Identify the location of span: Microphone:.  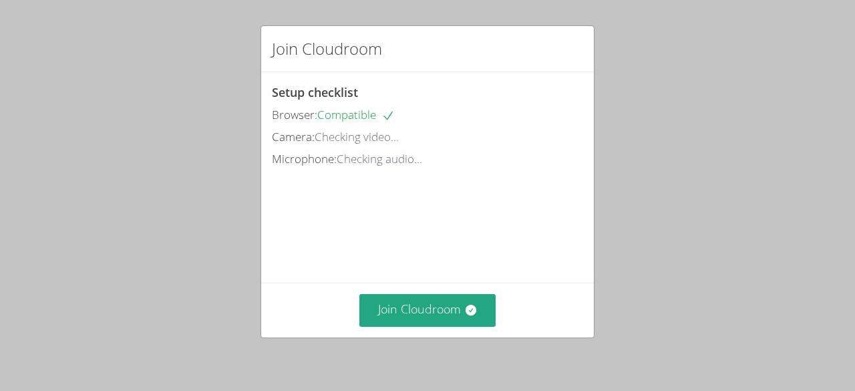
(304, 158).